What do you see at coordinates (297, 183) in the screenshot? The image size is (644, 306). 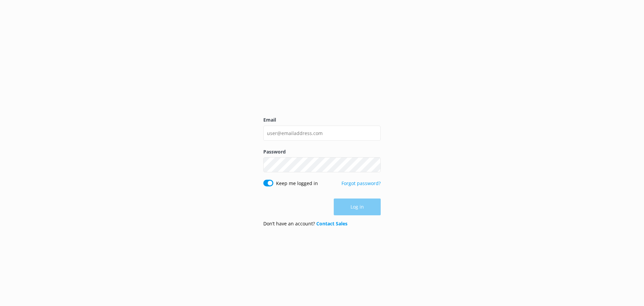 I see `label: Keep me logged in` at bounding box center [297, 183].